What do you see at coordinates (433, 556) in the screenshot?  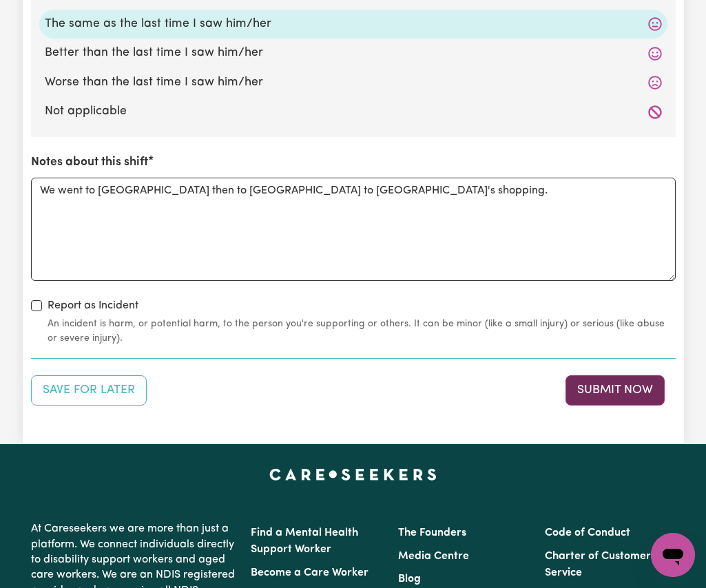 I see `a: Media Centre` at bounding box center [433, 556].